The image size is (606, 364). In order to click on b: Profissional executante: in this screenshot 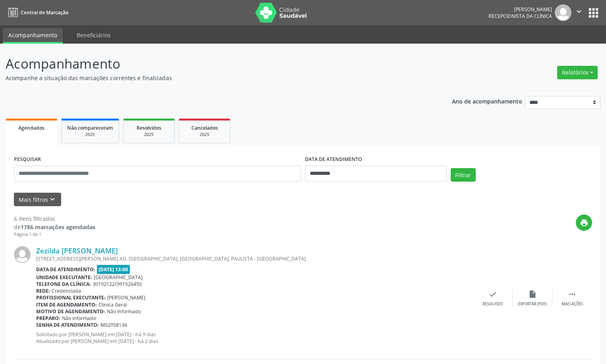, I will do `click(71, 298)`.